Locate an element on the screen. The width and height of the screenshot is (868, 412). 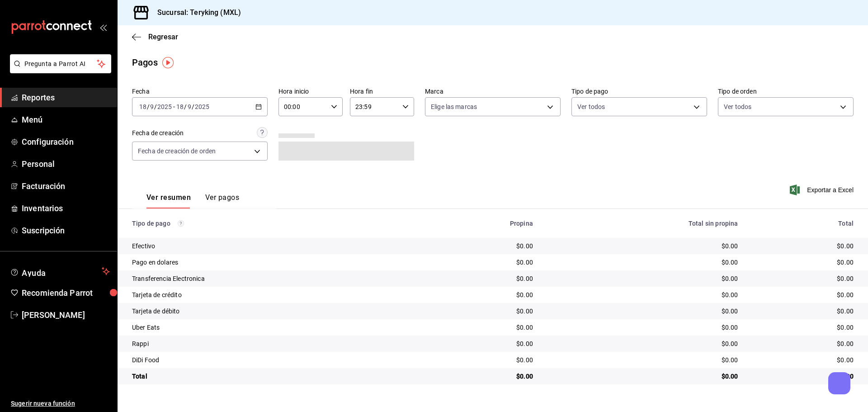
div: Pagos is located at coordinates (145, 62).